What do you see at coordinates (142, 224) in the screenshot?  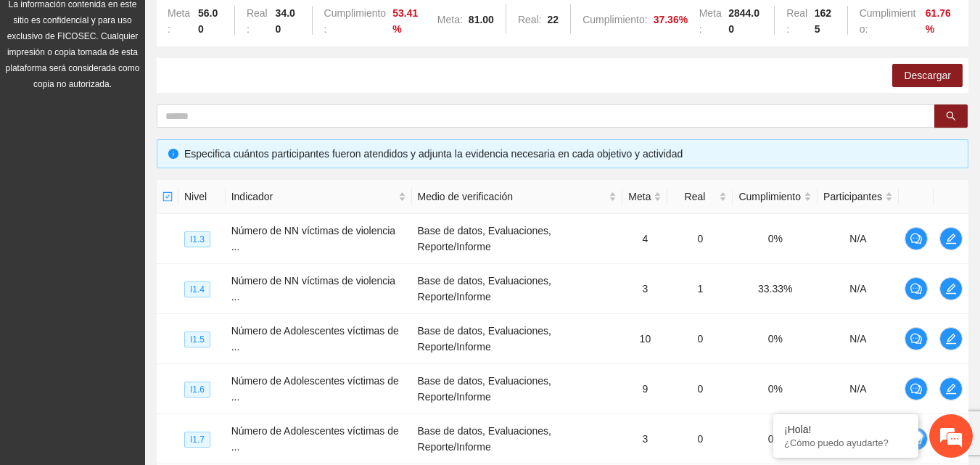 I see `span: Estamos en línea.` at bounding box center [142, 224].